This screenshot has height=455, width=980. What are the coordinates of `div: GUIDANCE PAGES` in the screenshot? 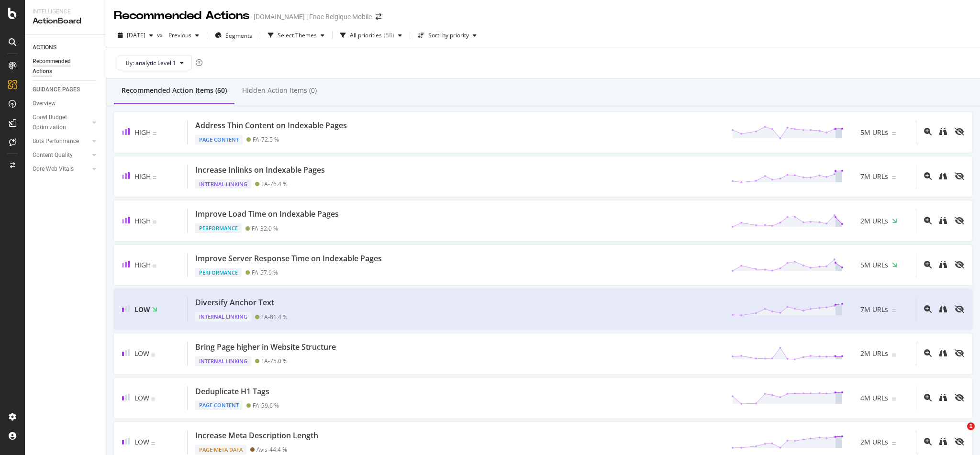 It's located at (56, 90).